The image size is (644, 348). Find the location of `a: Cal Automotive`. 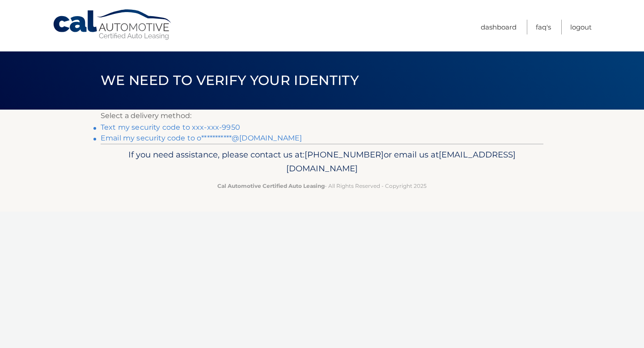

a: Cal Automotive is located at coordinates (112, 24).